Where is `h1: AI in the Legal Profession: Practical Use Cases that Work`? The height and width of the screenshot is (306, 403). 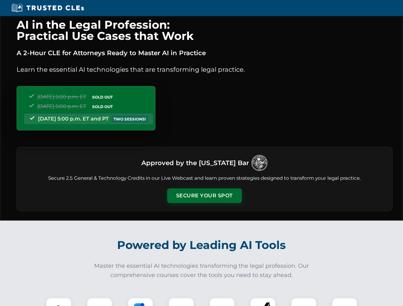
h1: AI in the Legal Profession: Practical Use Cases that Work is located at coordinates (205, 30).